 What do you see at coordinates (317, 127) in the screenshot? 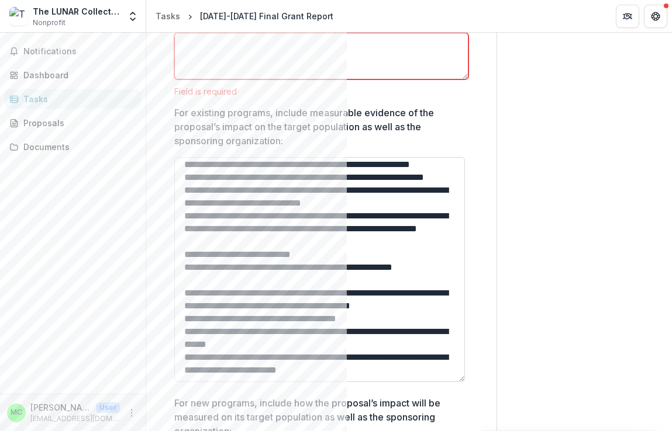
I see `p: For existing programs, include measurable evidence of the proposal’s impact on the target populat...` at bounding box center [317, 127].